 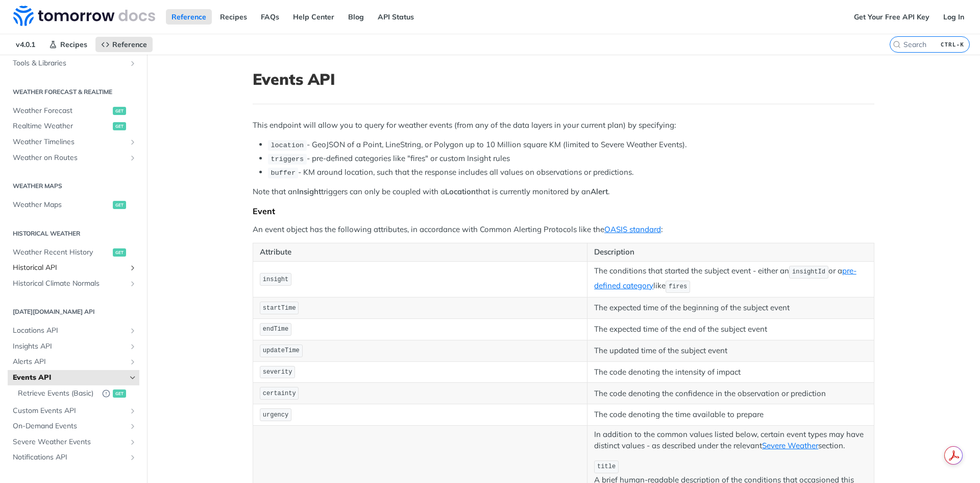 I want to click on strong: Location, so click(x=460, y=191).